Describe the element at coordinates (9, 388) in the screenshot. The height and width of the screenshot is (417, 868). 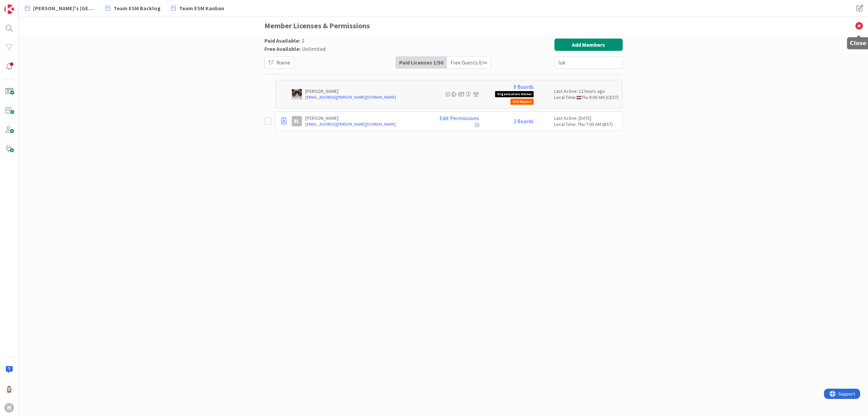
I see `img: Rv` at that location.